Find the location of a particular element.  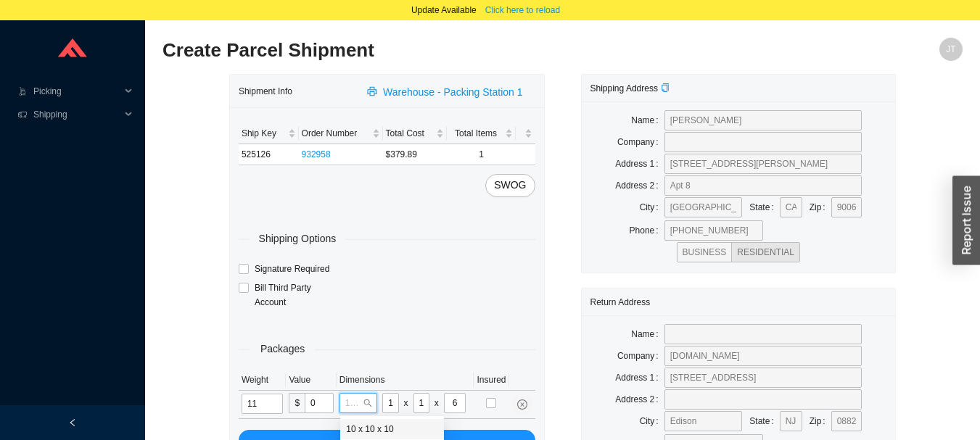

td: $379.89 is located at coordinates (415, 155).